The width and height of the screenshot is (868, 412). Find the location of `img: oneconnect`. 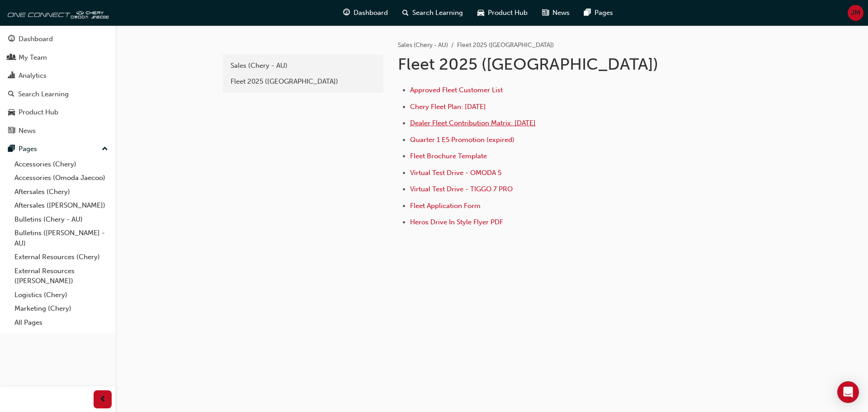

img: oneconnect is located at coordinates (56, 12).